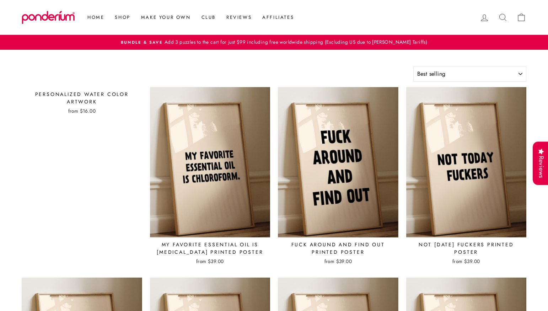 Image resolution: width=548 pixels, height=311 pixels. I want to click on ul: Primary, so click(189, 17).